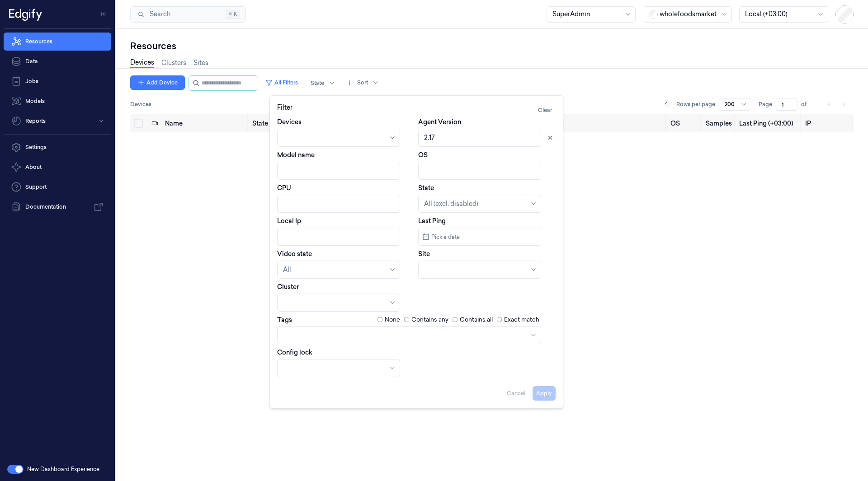 This screenshot has height=481, width=868. What do you see at coordinates (417, 110) in the screenshot?
I see `div: Filter` at bounding box center [417, 110].